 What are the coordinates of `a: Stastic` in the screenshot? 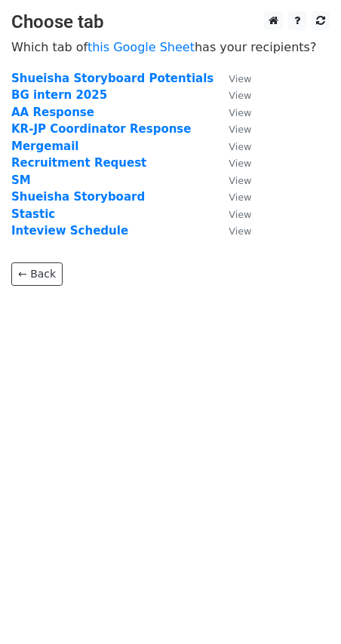 It's located at (33, 214).